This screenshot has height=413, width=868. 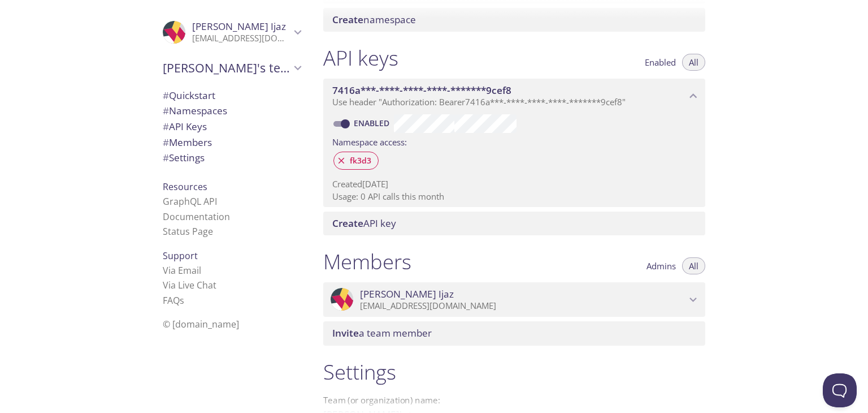 What do you see at coordinates (361, 58) in the screenshot?
I see `h1: API keys` at bounding box center [361, 58].